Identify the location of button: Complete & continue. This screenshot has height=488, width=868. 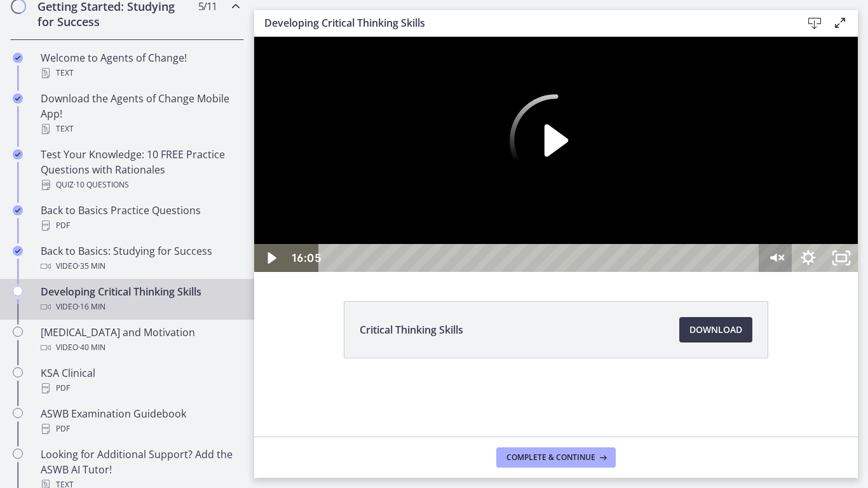
(556, 458).